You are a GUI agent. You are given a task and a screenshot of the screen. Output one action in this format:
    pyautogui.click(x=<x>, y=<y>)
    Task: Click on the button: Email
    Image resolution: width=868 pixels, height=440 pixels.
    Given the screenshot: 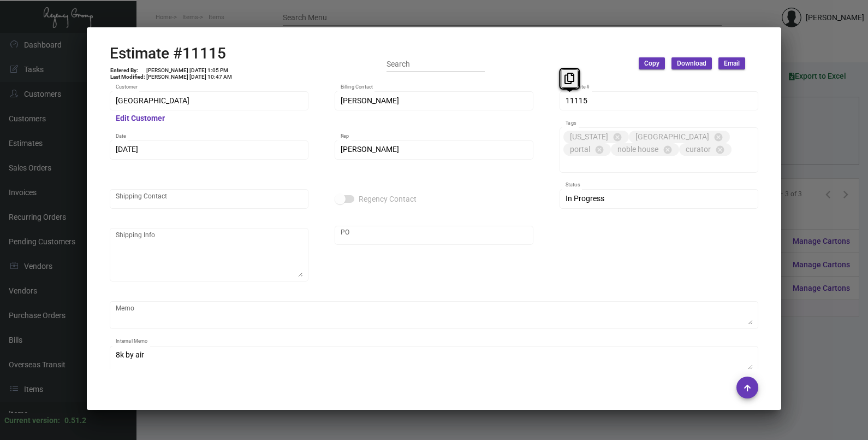 What is the action you would take?
    pyautogui.click(x=731, y=63)
    